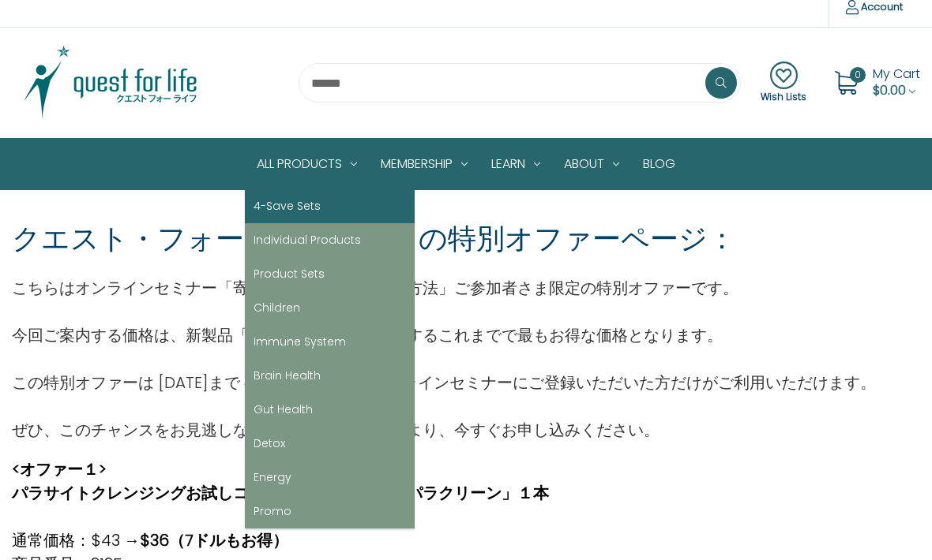 This screenshot has height=560, width=932. Describe the element at coordinates (889, 90) in the screenshot. I see `span: $0.00` at that location.